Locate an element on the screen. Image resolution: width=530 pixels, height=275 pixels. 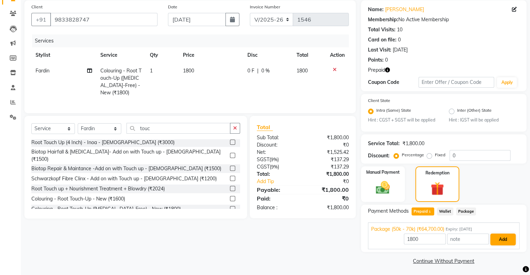
span: 0 % is located at coordinates (265, 71).